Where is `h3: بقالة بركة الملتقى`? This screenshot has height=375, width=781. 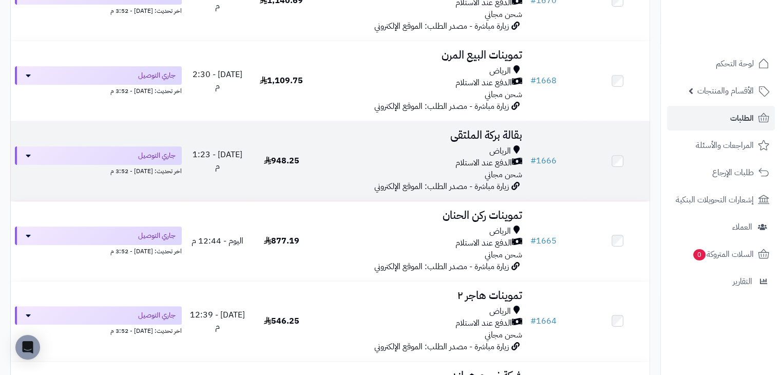 h3: بقالة بركة الملتقى is located at coordinates (419, 135).